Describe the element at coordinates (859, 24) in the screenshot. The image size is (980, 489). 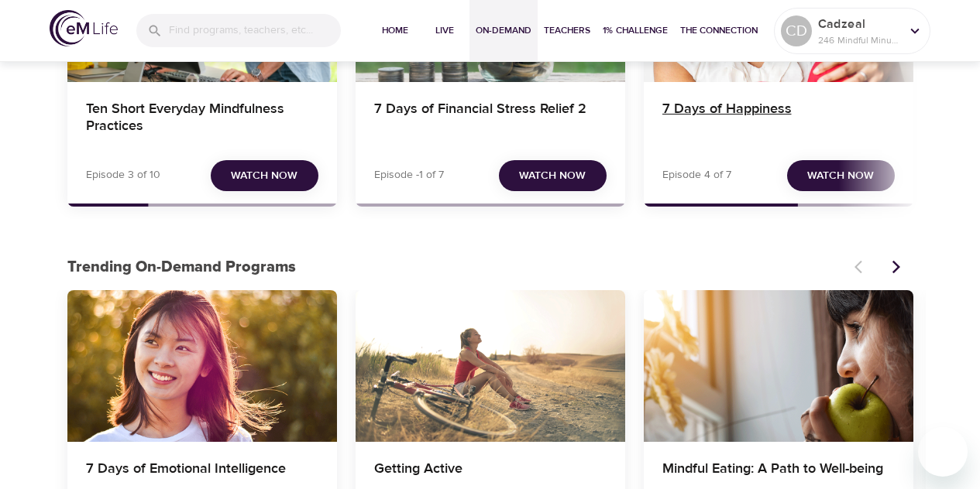
I see `p: Cadzeal` at that location.